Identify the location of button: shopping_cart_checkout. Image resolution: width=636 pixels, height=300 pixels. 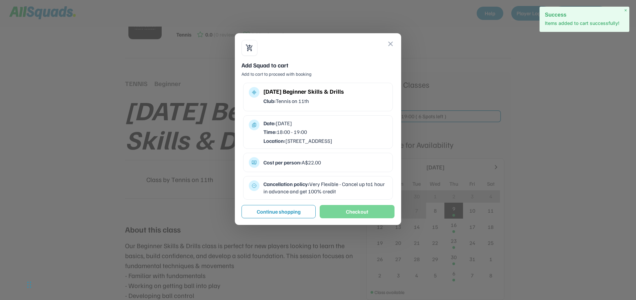
(249, 48).